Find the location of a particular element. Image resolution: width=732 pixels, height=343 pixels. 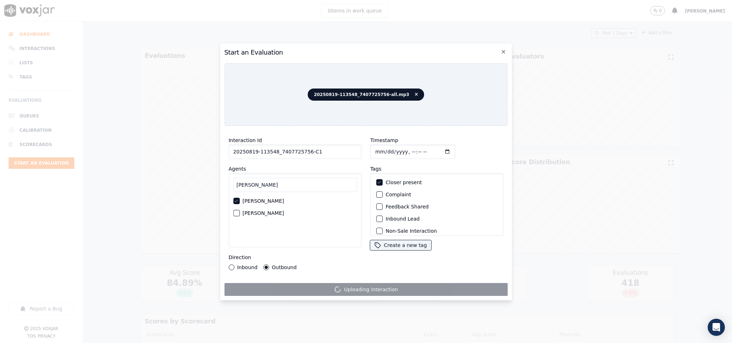

label: Feedback Shared is located at coordinates (407, 207).